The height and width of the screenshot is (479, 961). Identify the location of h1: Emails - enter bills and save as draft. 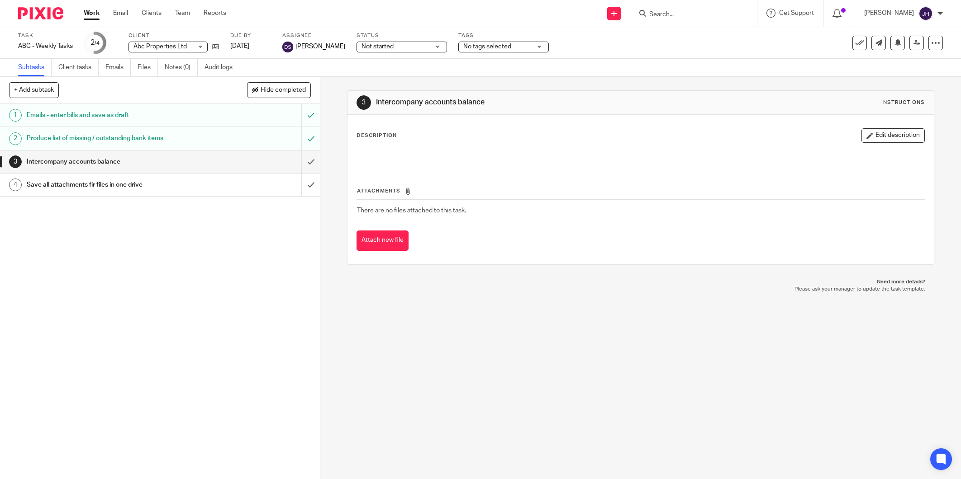
(115, 115).